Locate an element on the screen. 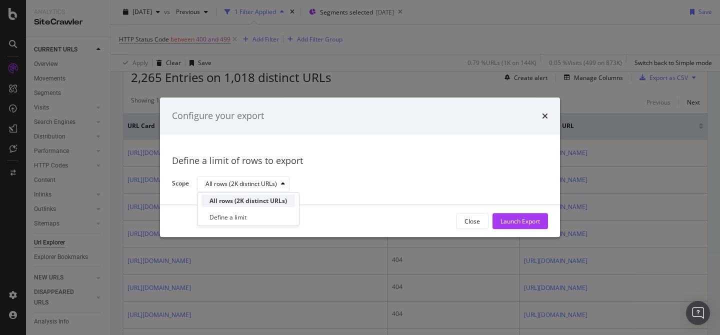 The image size is (720, 335). div: Define a limit of rows to export is located at coordinates (360, 161).